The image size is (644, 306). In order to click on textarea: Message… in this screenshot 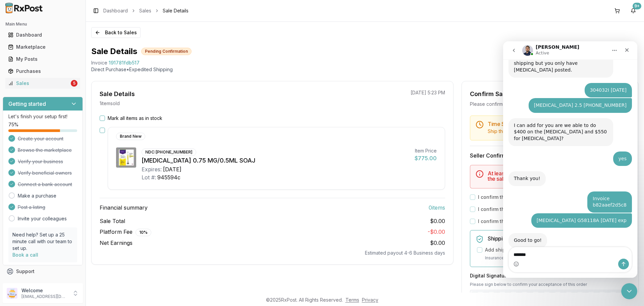, I will do `click(67, 212)`.